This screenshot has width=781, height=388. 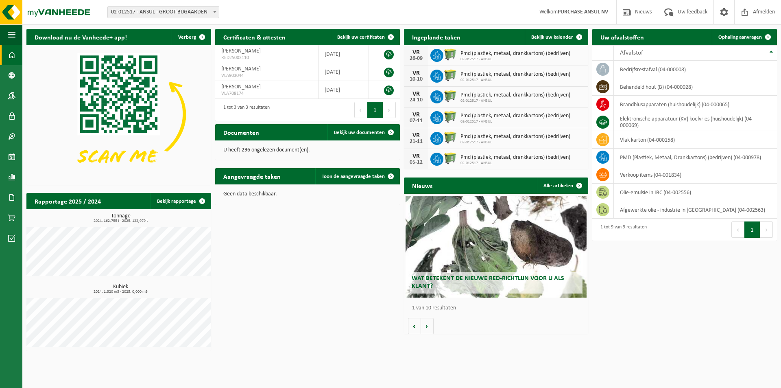 I want to click on span: Bekijk uw certificaten, so click(x=361, y=37).